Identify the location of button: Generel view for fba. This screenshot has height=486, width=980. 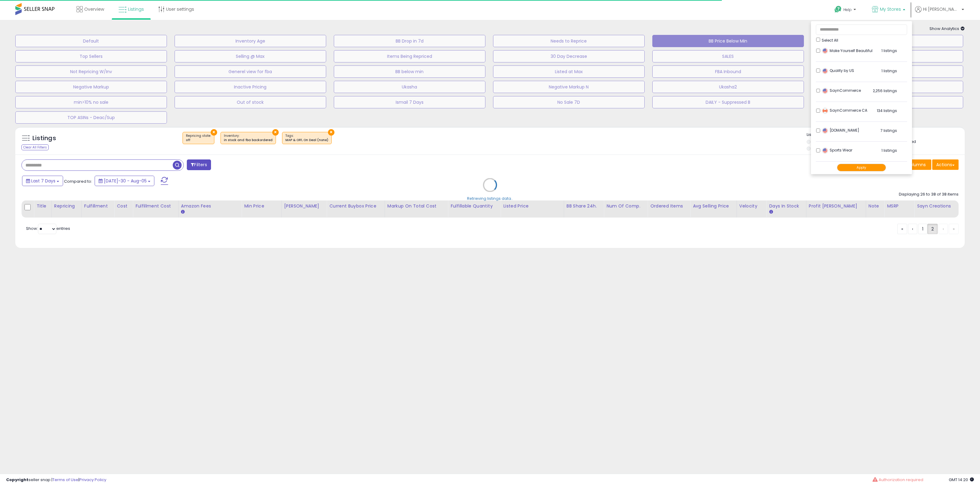
(250, 72).